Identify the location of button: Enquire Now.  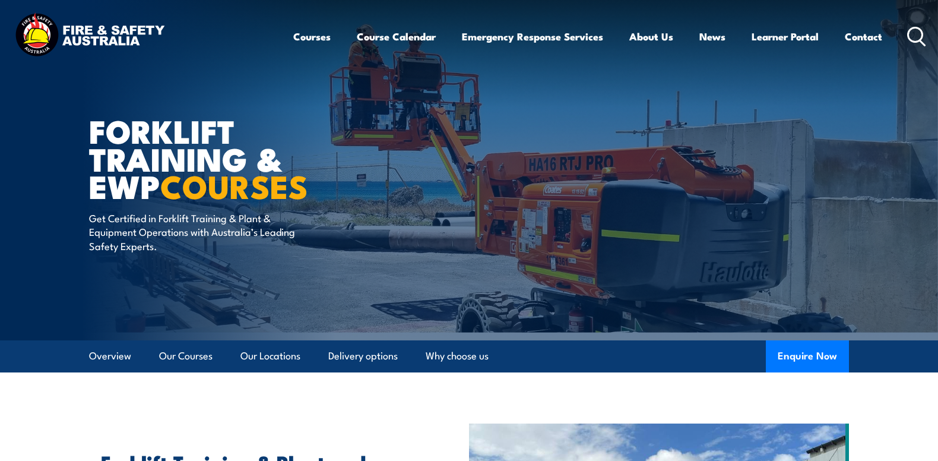
(808, 356).